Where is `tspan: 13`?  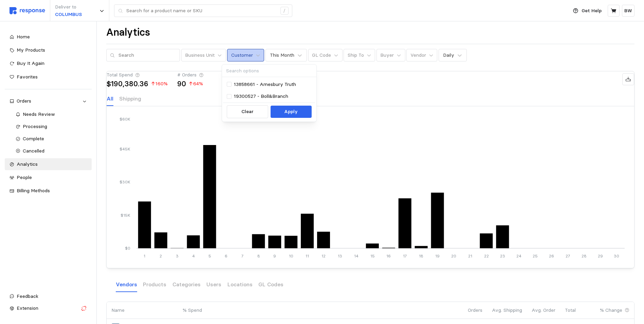
tspan: 13 is located at coordinates (339, 256).